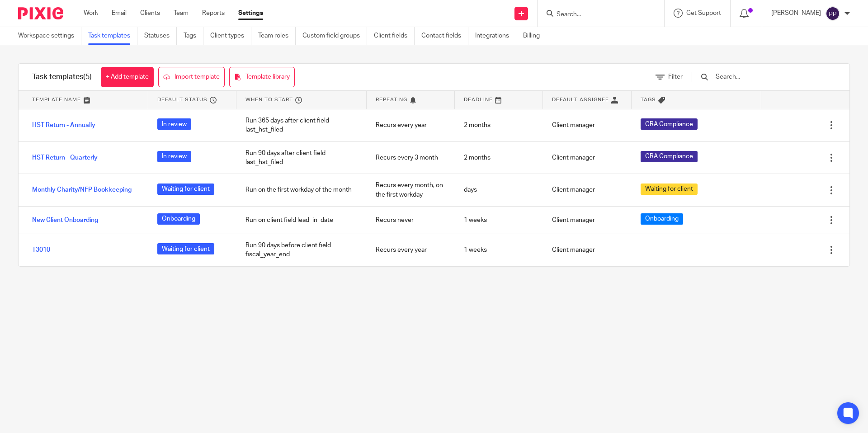 This screenshot has height=433, width=868. Describe the element at coordinates (676, 77) in the screenshot. I see `span: Filter` at that location.